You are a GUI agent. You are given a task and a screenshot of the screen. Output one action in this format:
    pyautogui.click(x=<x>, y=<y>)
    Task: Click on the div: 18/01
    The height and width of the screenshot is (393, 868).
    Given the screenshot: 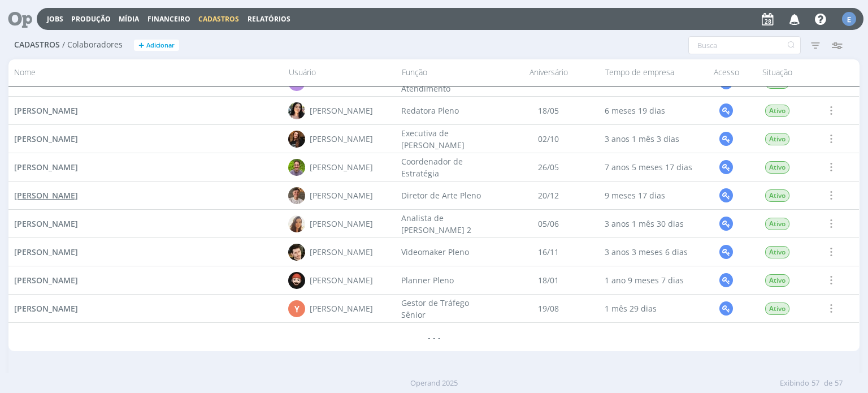 What is the action you would take?
    pyautogui.click(x=548, y=279)
    